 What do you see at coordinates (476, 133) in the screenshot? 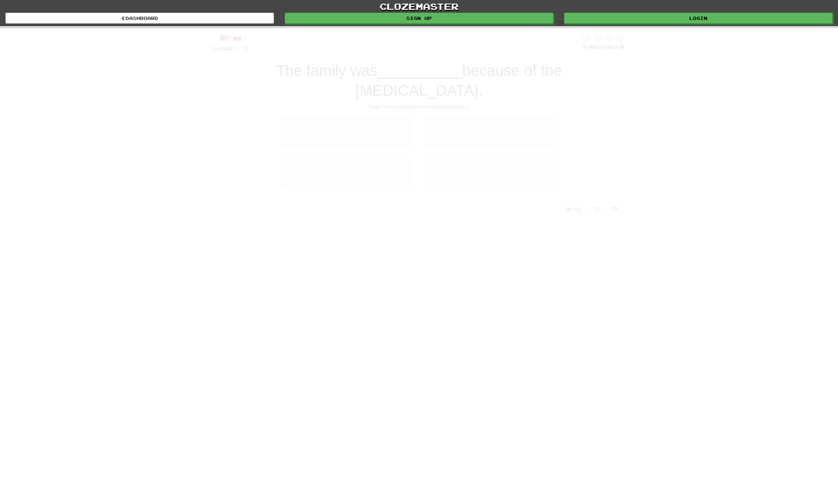
I see `small: 2 .` at bounding box center [476, 133].